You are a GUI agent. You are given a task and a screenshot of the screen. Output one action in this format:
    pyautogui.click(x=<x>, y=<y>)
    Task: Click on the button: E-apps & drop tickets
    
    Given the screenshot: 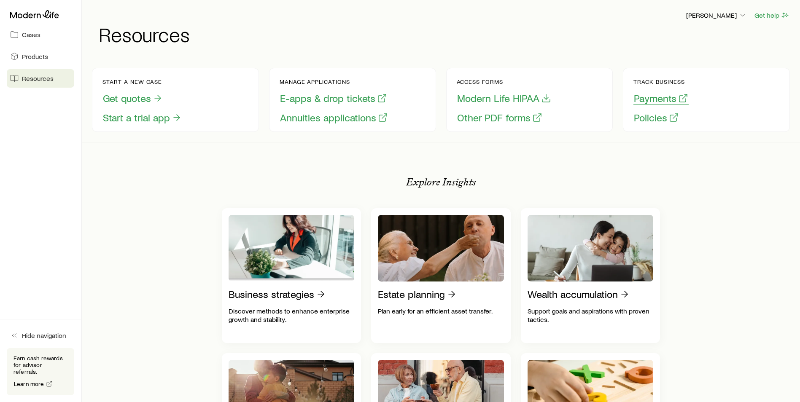 What is the action you would take?
    pyautogui.click(x=333, y=98)
    